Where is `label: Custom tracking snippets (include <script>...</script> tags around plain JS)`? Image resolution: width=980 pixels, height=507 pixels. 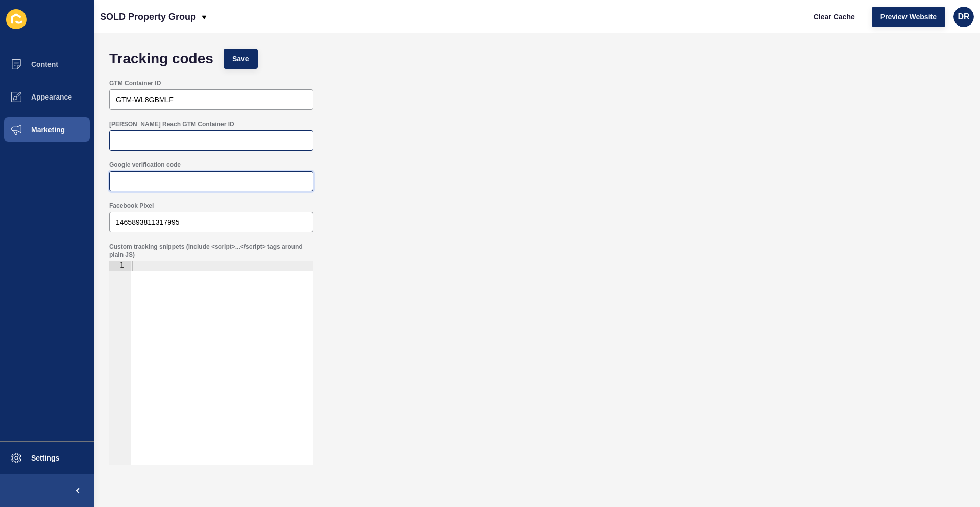 label: Custom tracking snippets (include <script>...</script> tags around plain JS) is located at coordinates (212, 251).